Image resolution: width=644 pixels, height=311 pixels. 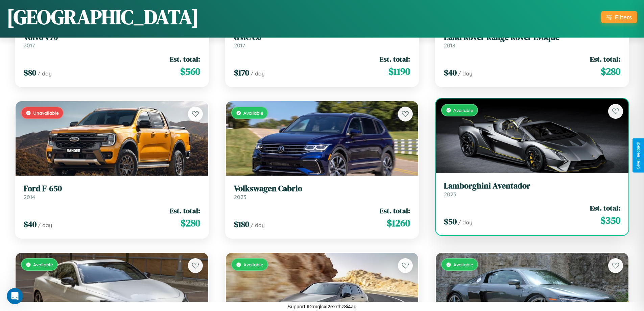 I want to click on a: Lamborghini Aventador2023, so click(x=532, y=189).